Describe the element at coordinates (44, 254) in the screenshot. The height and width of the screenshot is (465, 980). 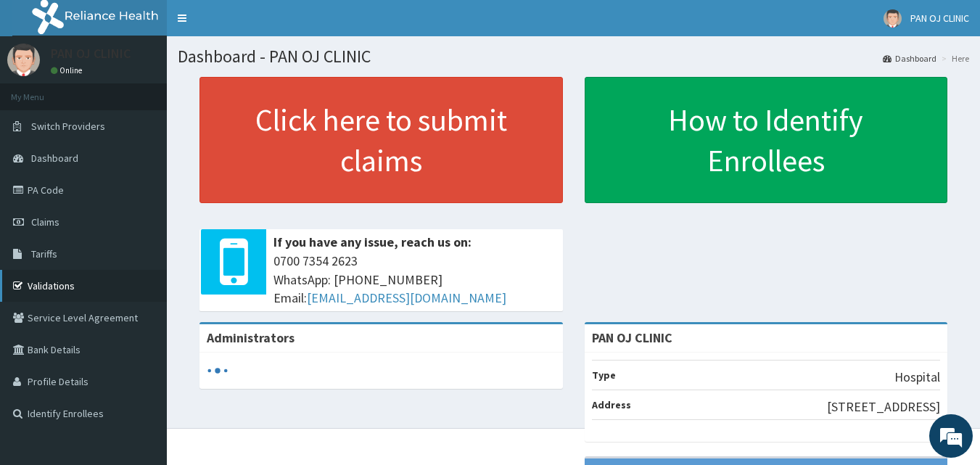
I see `span: Tariffs` at that location.